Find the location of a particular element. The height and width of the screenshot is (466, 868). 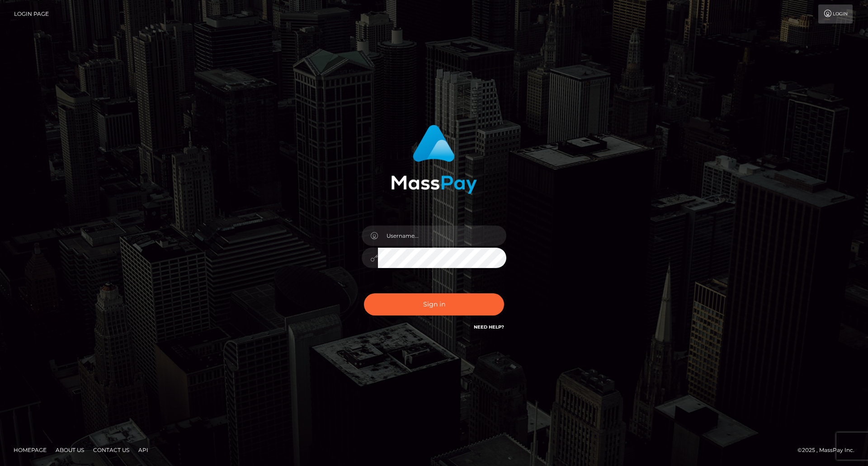

a: Login is located at coordinates (835, 14).